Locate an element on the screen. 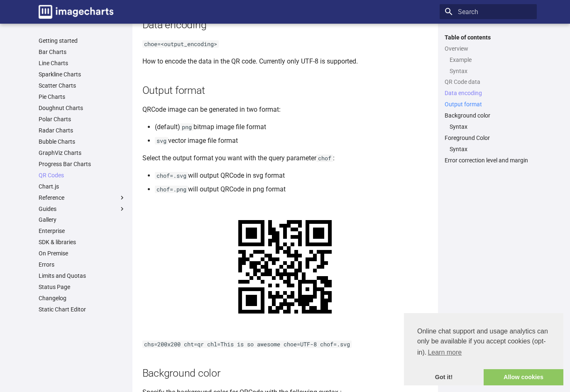  nav: Background color is located at coordinates (488, 126).